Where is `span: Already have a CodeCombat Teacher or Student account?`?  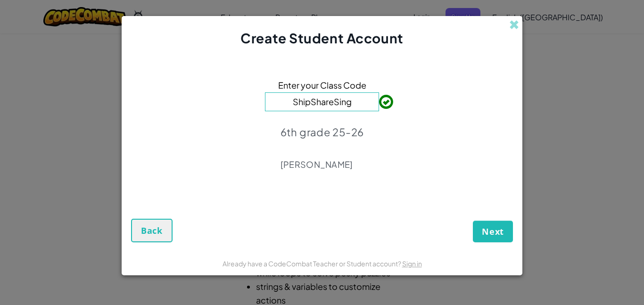
span: Already have a CodeCombat Teacher or Student account? is located at coordinates (312, 264).